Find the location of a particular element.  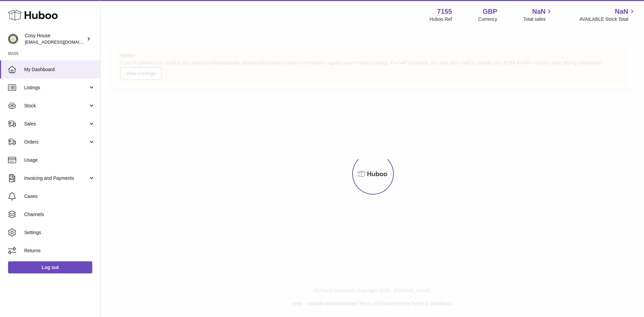

span: Sales is located at coordinates (56, 124).